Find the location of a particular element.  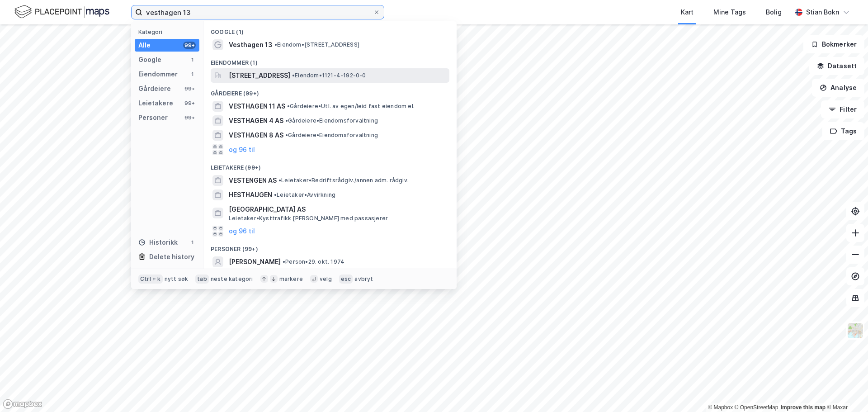

span: VESTENGEN AS is located at coordinates (253, 181).